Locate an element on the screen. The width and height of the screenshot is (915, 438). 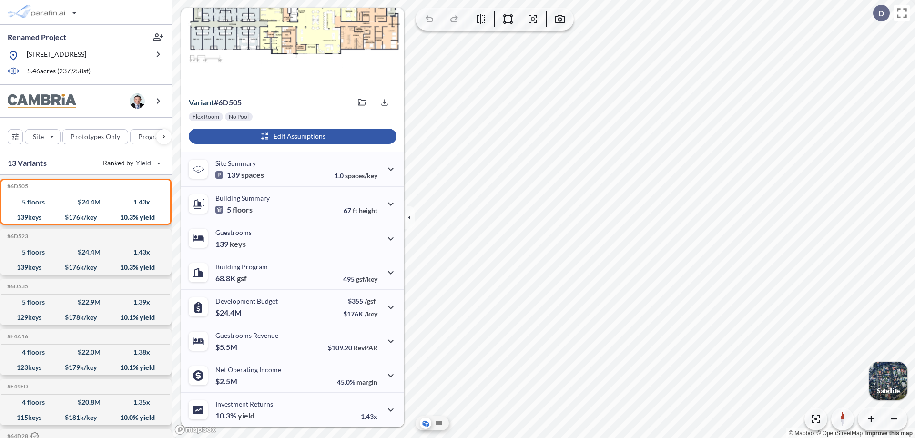
a: Mapbox is located at coordinates (802, 433).